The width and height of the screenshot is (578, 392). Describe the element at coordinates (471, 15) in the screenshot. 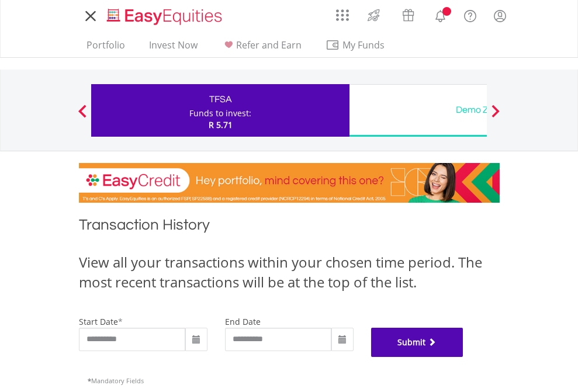

I see `a: FAQ's and Support` at that location.